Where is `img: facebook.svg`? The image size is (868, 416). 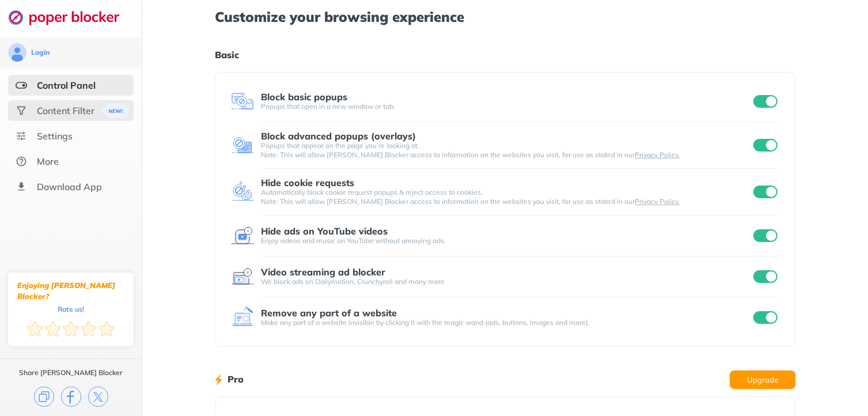
img: facebook.svg is located at coordinates (71, 396).